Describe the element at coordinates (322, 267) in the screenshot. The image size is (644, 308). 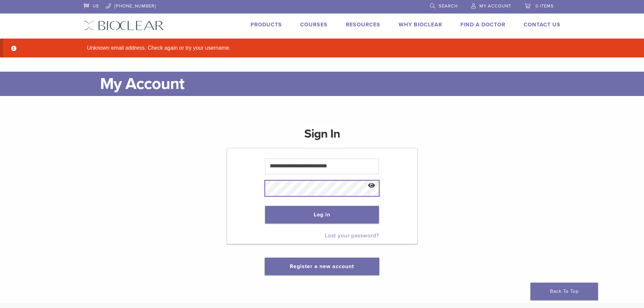
I see `button: Register a new account` at that location.